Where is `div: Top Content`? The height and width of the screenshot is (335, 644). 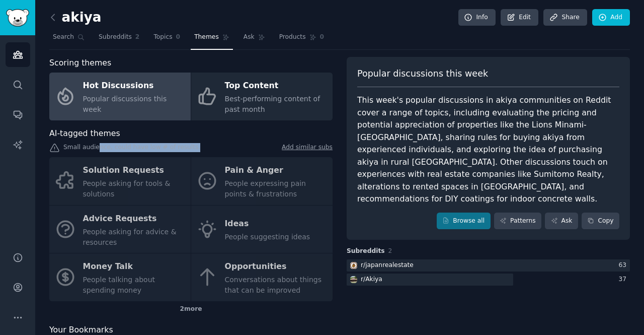 div: Top Content is located at coordinates (276, 86).